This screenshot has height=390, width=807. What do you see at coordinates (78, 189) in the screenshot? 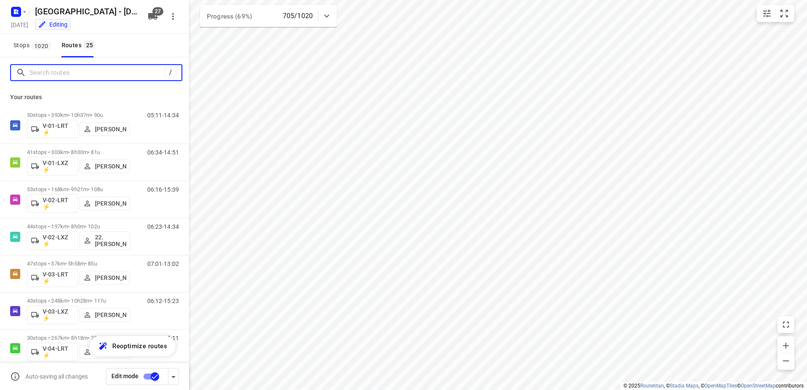
I see `p: 53 stops • 168km • 9h21m • 108u` at bounding box center [78, 189].